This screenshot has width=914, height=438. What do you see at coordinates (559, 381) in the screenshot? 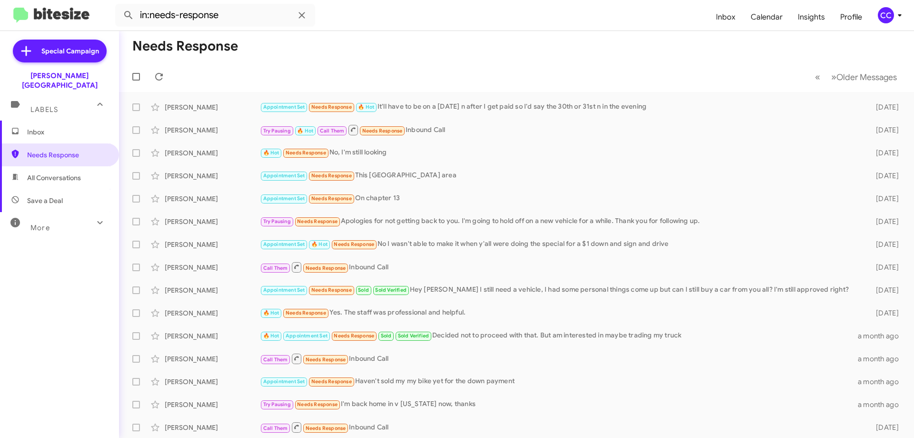
I see `div: Haven't sold my my bike yet for the down payment` at bounding box center [559, 381].